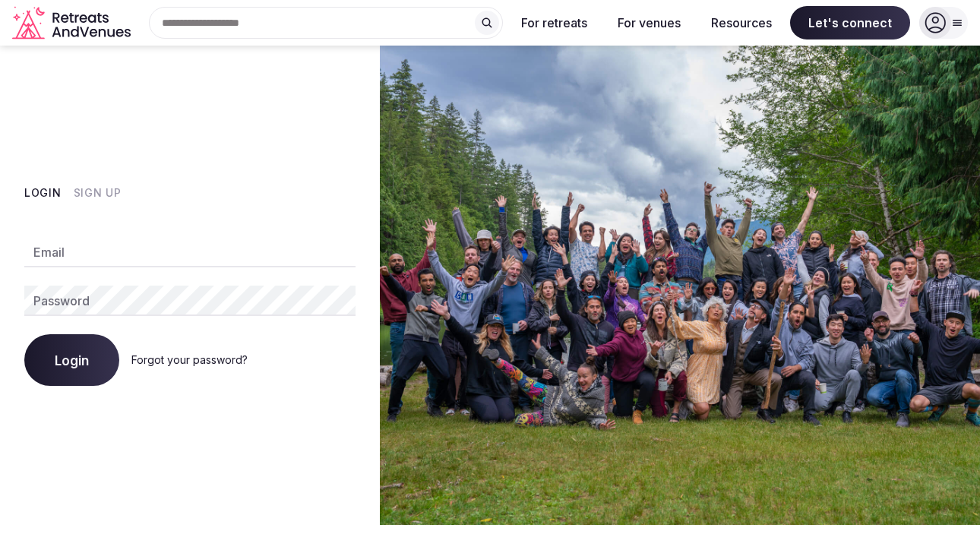 Image resolution: width=980 pixels, height=534 pixels. I want to click on button: For venues, so click(649, 23).